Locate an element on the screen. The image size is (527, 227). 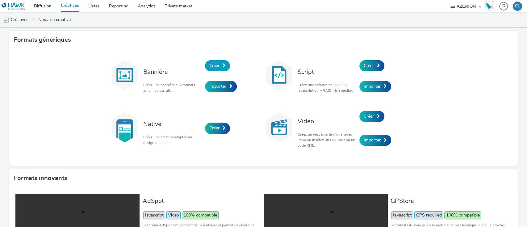
h3: Native is located at coordinates (173, 124).